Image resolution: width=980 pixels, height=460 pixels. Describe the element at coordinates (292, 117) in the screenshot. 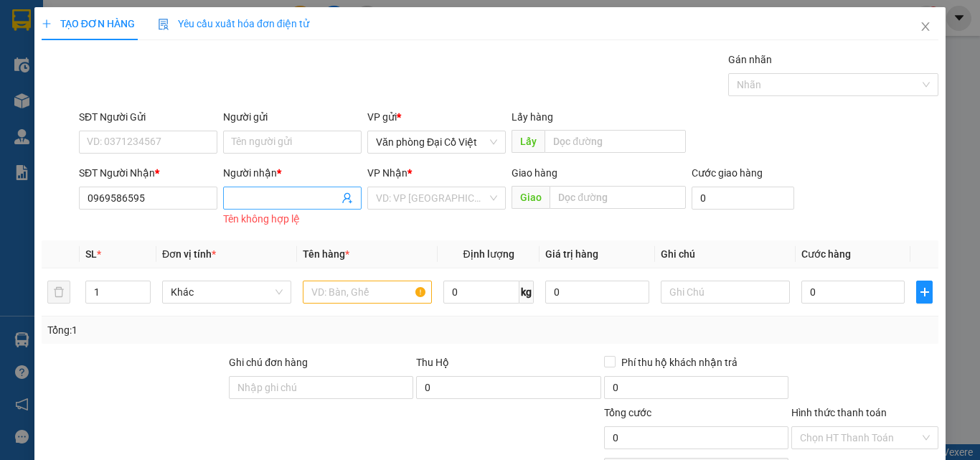

I see `div: Người gửi` at that location.